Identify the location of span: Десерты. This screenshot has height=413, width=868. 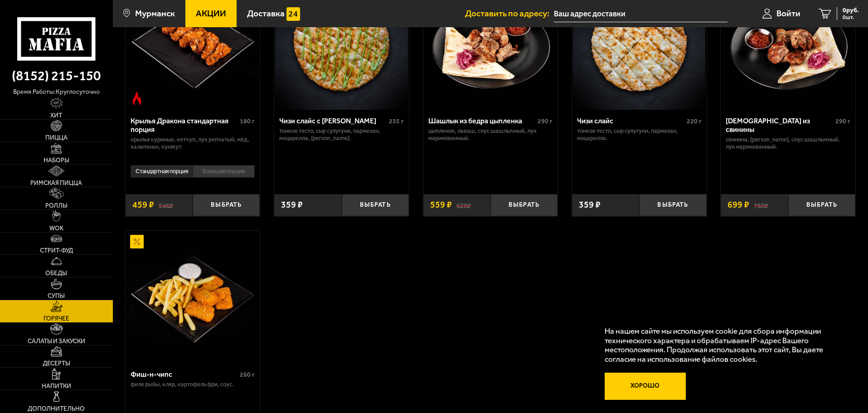
(56, 364).